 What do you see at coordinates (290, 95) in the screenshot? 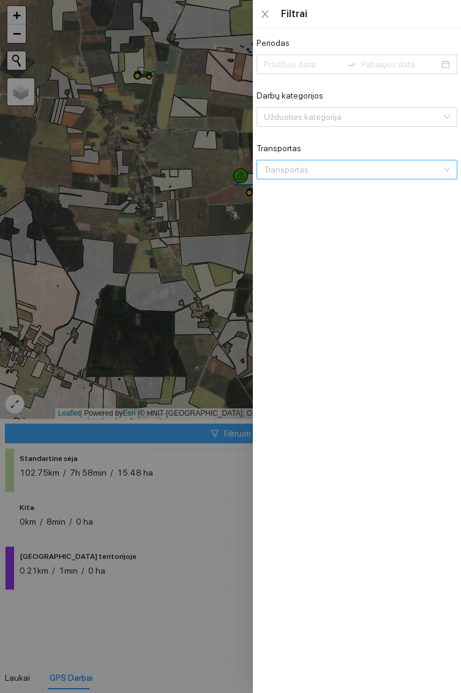
I see `label: Darbų kategorijos` at bounding box center [290, 95].